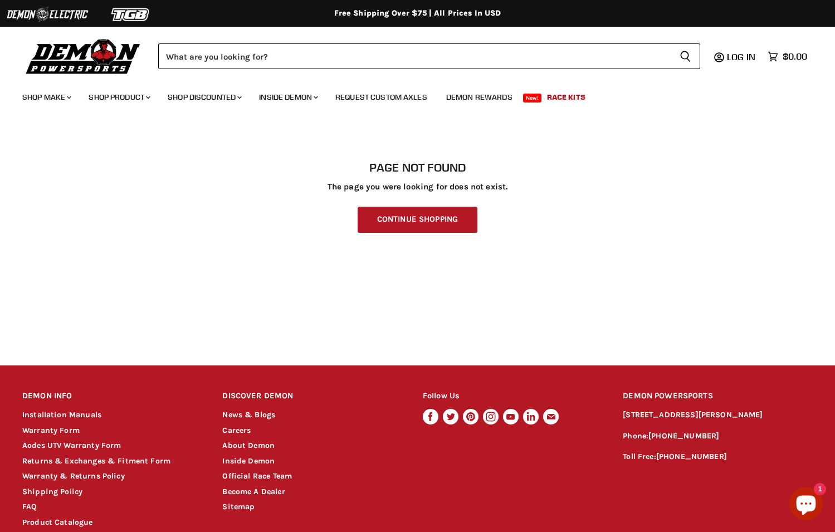 Image resolution: width=835 pixels, height=532 pixels. I want to click on a: Sitemap, so click(238, 506).